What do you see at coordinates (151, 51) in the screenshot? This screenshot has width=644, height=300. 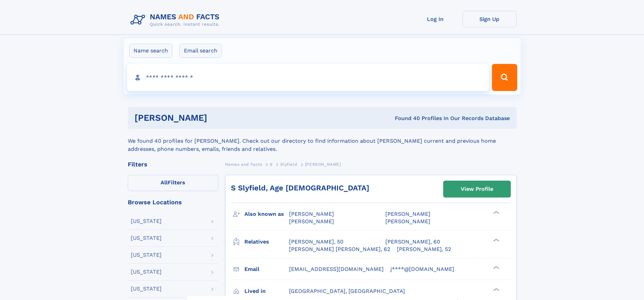 I see `label: Name search` at bounding box center [151, 51].